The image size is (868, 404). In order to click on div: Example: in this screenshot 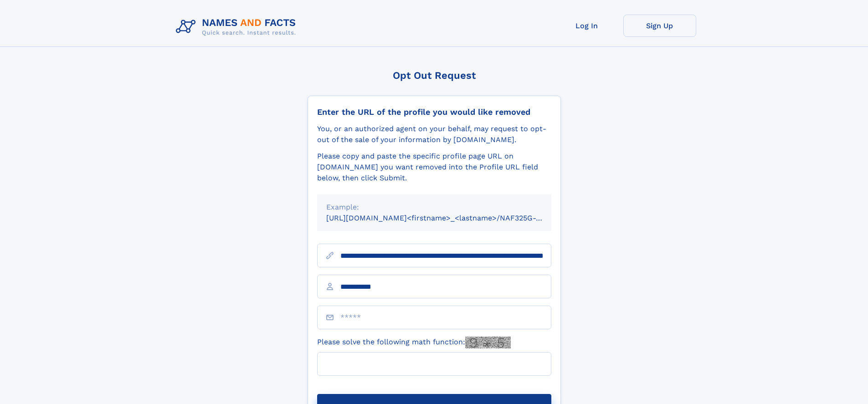, I will do `click(434, 207)`.